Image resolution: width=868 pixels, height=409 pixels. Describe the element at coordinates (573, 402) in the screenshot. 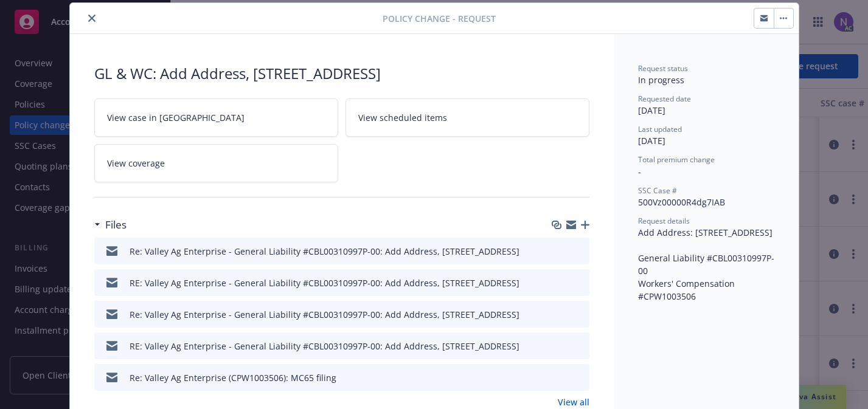

I see `a: View all` at that location.